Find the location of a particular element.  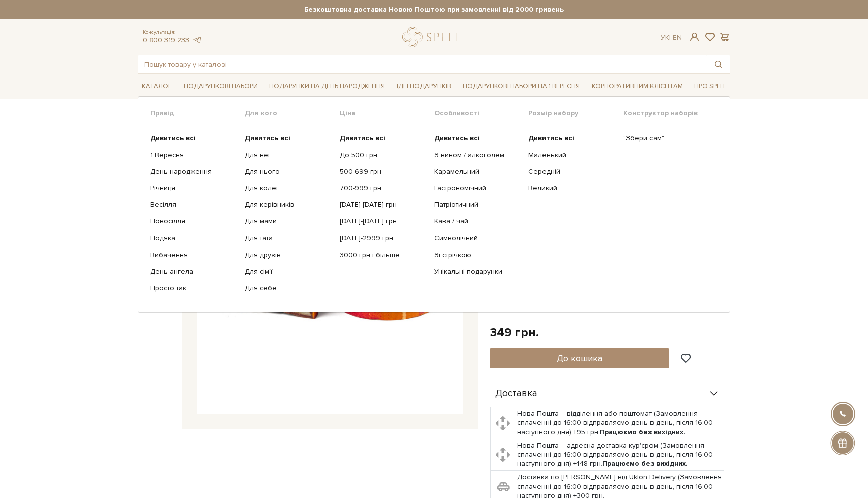

a: Патріотичний is located at coordinates (477, 205).